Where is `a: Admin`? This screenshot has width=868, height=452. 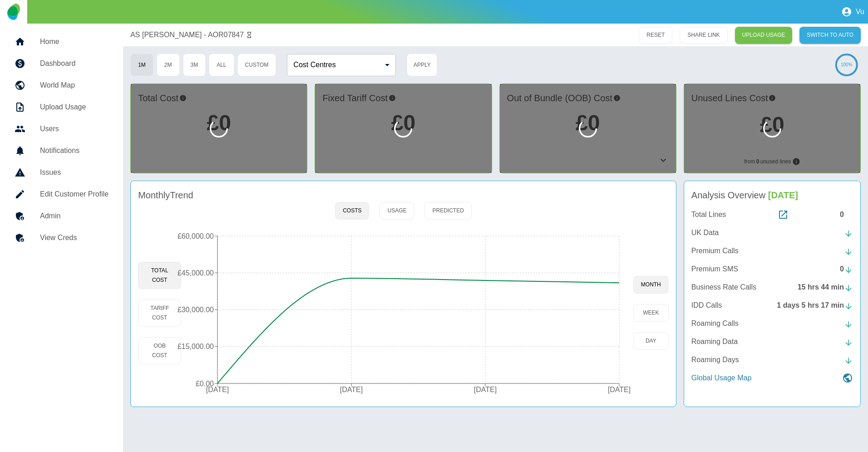
a: Admin is located at coordinates (62, 216).